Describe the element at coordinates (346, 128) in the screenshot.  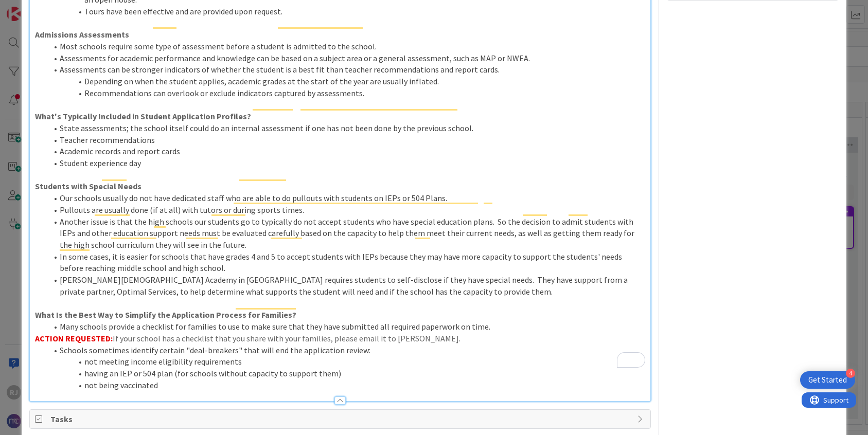
I see `li: State assessments; the school itself could do an internal assessment if one has not been done by ...` at that location.